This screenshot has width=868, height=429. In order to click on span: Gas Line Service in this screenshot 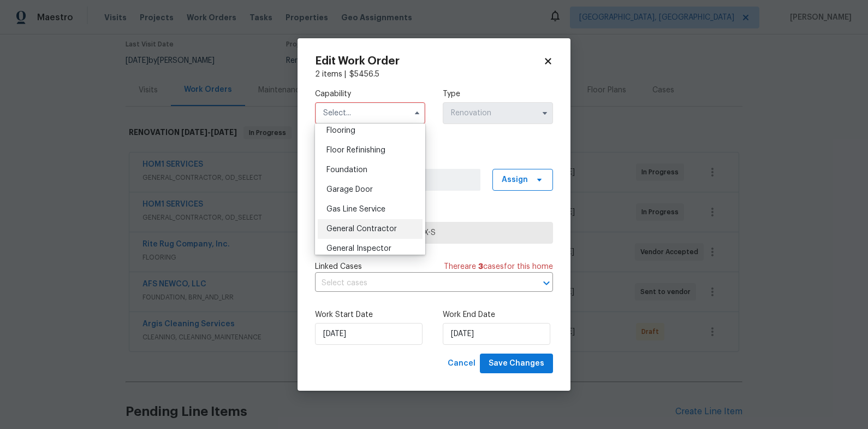, I will do `click(356, 209)`.